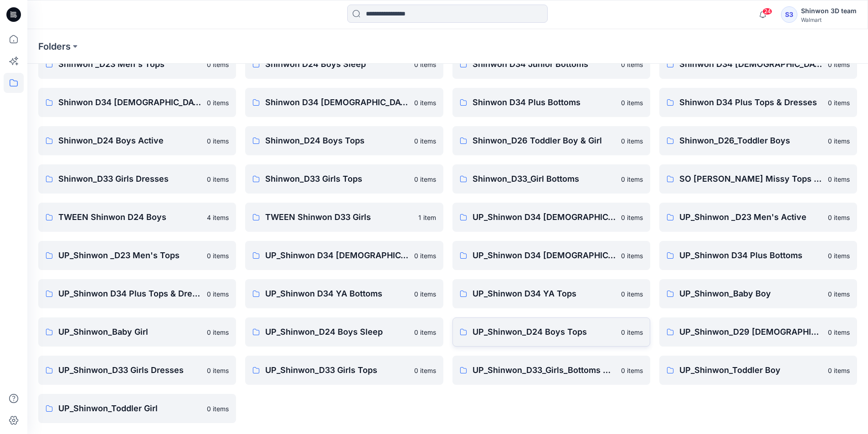  Describe the element at coordinates (338, 217) in the screenshot. I see `p: TWEEN Shinwon D33 Girls` at that location.